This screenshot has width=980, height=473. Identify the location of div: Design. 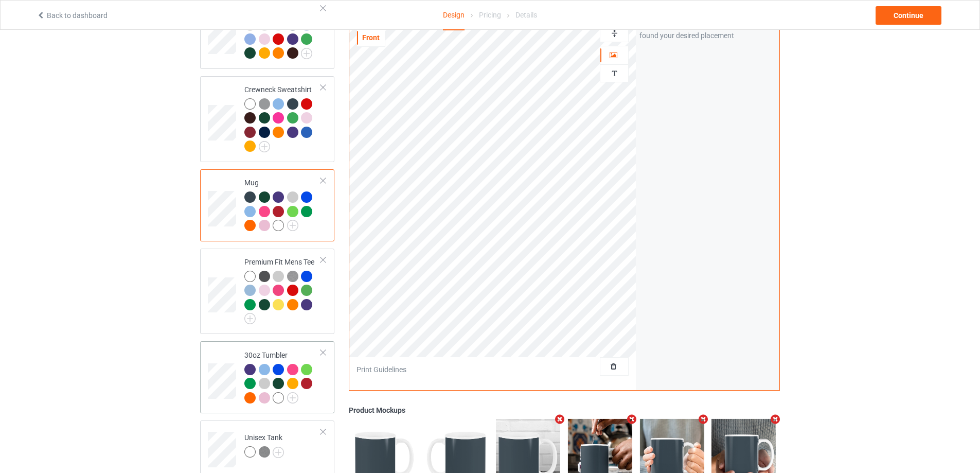
(454, 16).